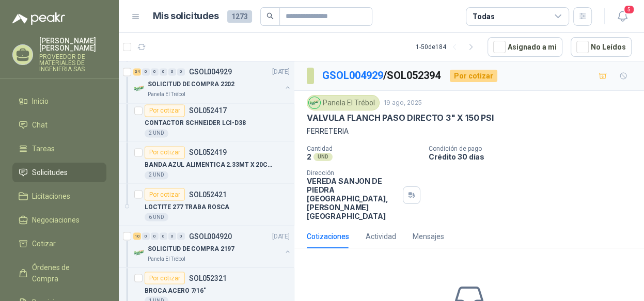 The width and height of the screenshot is (644, 301). Describe the element at coordinates (50, 173) in the screenshot. I see `span: Solicitudes` at that location.